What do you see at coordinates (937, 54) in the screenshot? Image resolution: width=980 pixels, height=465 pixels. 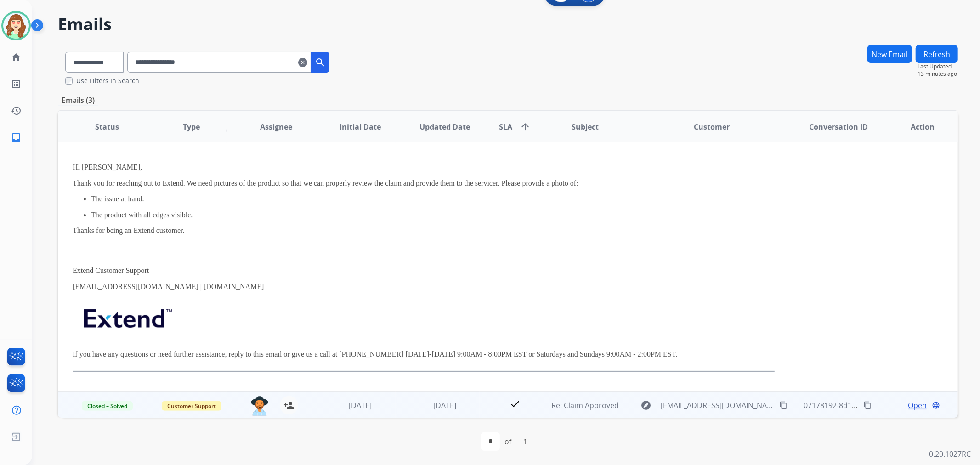 I see `button: Refresh` at bounding box center [937, 54].